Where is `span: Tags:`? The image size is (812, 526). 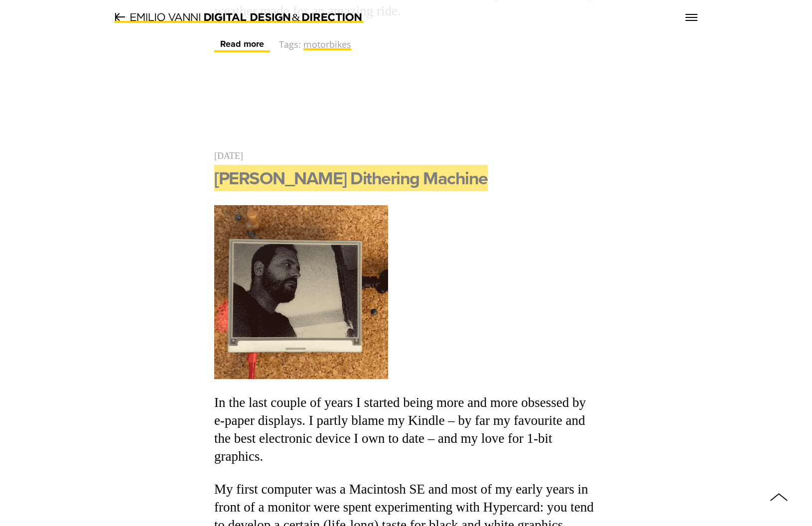
span: Tags: is located at coordinates (290, 44).